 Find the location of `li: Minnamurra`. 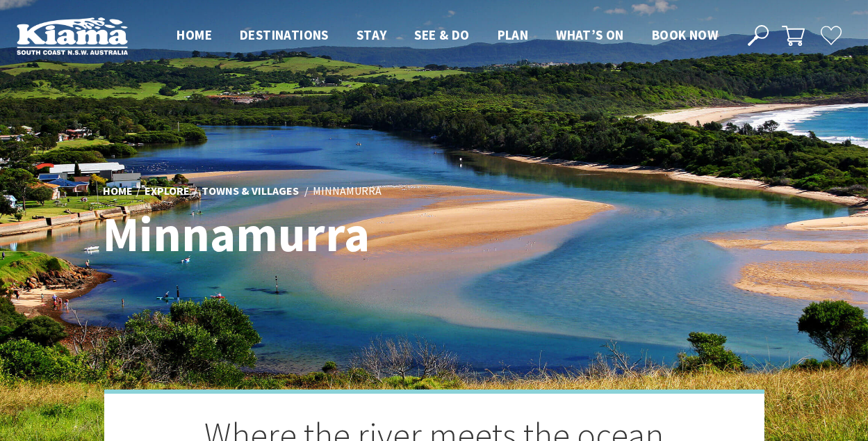

li: Minnamurra is located at coordinates (347, 191).